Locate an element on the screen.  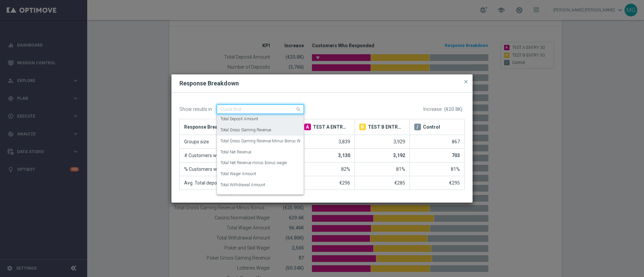
div: €296 is located at coordinates (327, 183).